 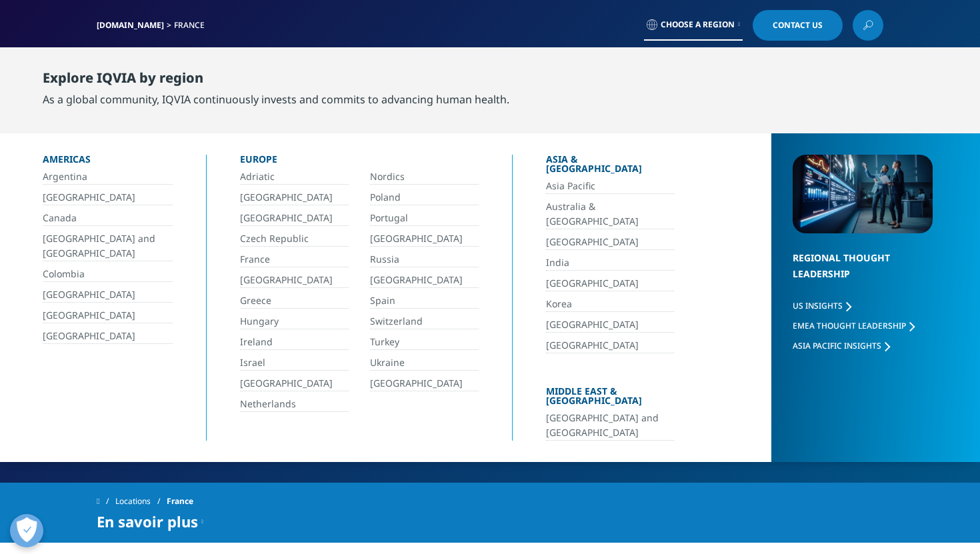 What do you see at coordinates (546, 78) in the screenshot?
I see `nav: Primary` at bounding box center [546, 78].